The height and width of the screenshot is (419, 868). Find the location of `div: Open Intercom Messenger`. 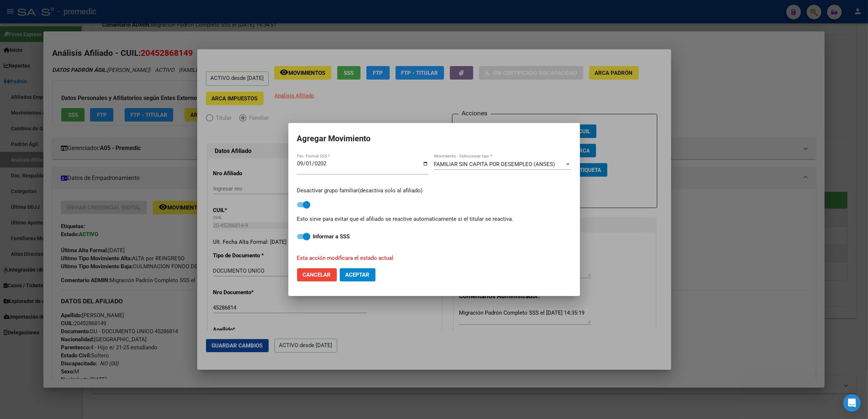

div: Open Intercom Messenger is located at coordinates (852, 403).